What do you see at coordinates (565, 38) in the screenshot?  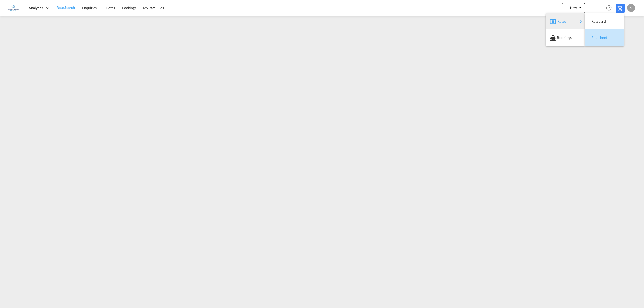 I see `button: Bookings` at bounding box center [565, 38].